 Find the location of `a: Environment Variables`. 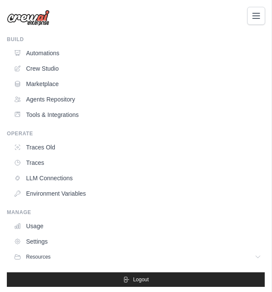

a: Environment Variables is located at coordinates (137, 193).